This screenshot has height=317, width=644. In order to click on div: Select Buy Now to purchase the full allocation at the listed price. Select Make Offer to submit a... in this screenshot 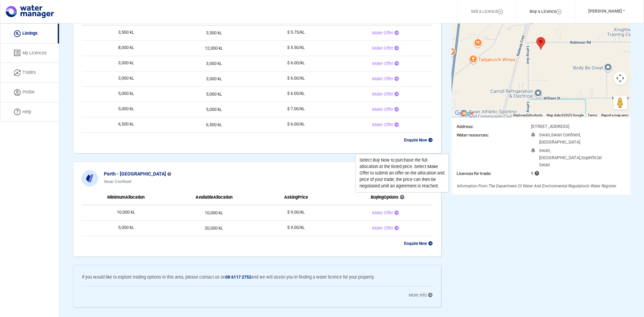, I will do `click(402, 173)`.